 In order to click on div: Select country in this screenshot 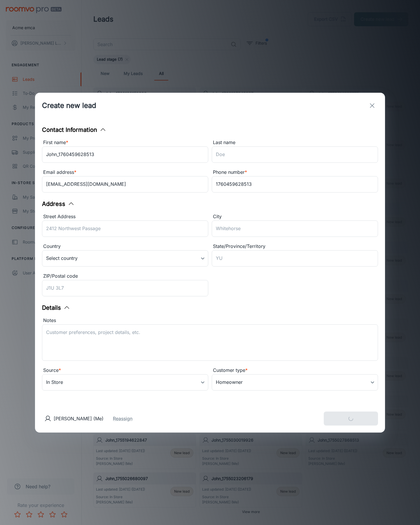, I will do `click(125, 259)`.